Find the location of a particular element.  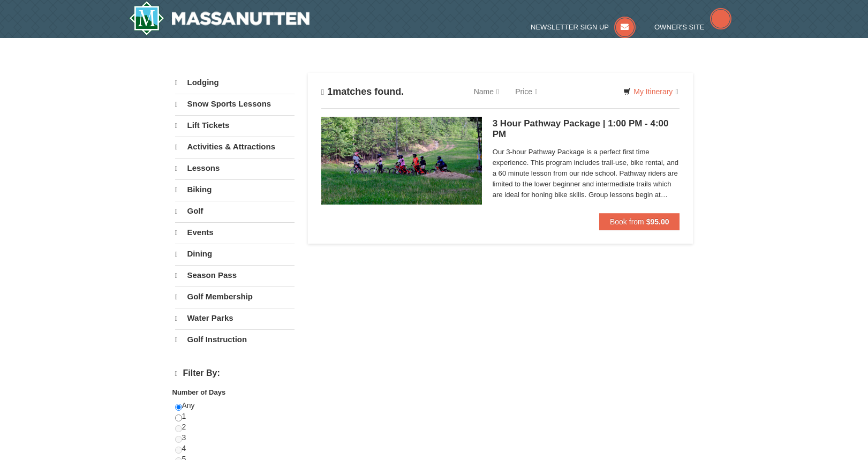

a: My Itinerary is located at coordinates (651, 92).